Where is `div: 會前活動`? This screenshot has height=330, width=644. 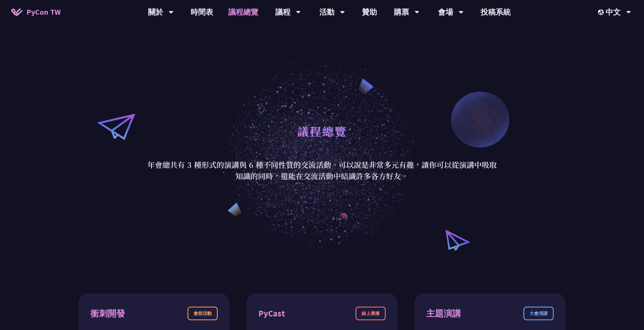
div: 會前活動 is located at coordinates (202, 313).